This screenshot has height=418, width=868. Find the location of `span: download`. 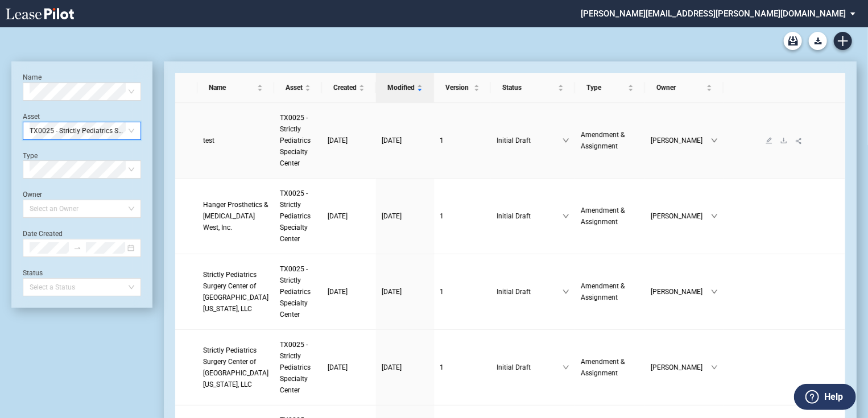

span: download is located at coordinates (784, 140).